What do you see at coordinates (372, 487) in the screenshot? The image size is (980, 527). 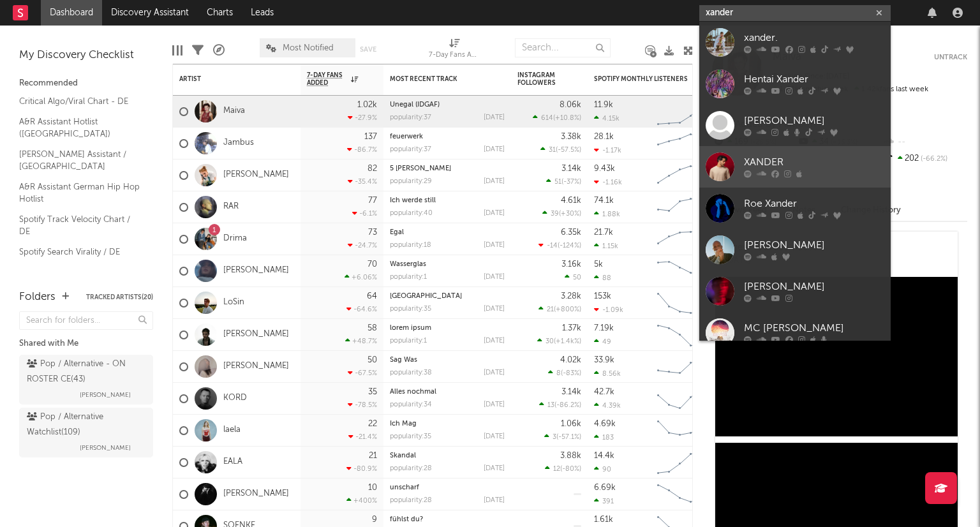 I see `div: 10` at bounding box center [372, 487].